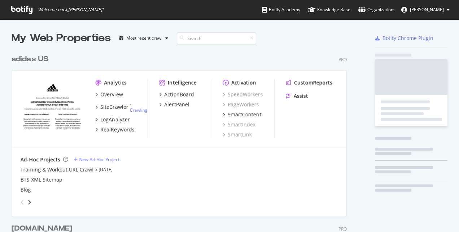  What do you see at coordinates (115, 130) in the screenshot?
I see `a: RealKeywords` at bounding box center [115, 130].